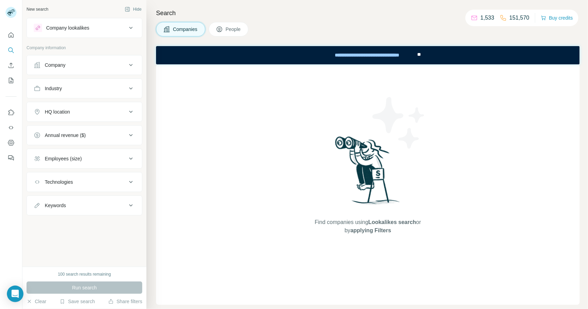 The width and height of the screenshot is (588, 309). Describe the element at coordinates (84, 89) in the screenshot. I see `button: Industry` at that location.